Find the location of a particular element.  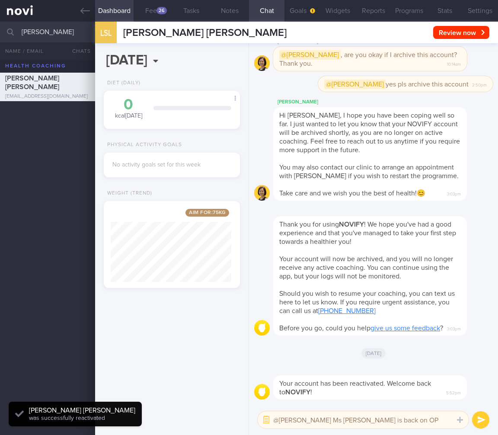

span: Before you go, could you help ? is located at coordinates (361, 328).